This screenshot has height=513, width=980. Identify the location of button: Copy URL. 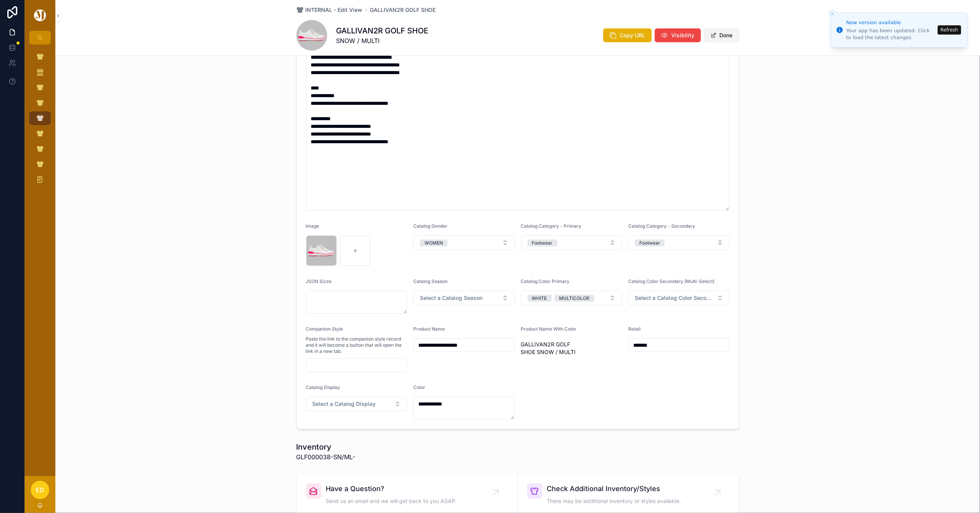
(628, 35).